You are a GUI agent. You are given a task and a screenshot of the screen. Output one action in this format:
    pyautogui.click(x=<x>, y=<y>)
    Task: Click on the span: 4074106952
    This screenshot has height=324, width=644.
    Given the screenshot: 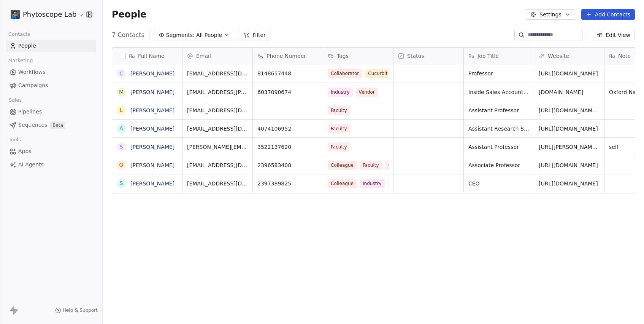 What is the action you would take?
    pyautogui.click(x=288, y=129)
    